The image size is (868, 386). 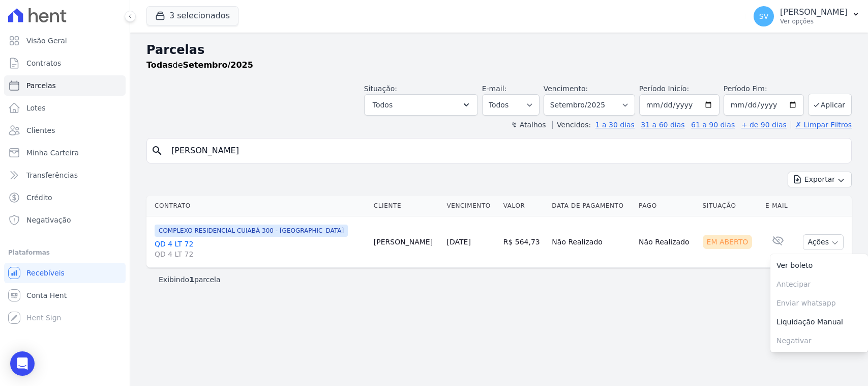 I want to click on a: Ver boleto, so click(x=819, y=265).